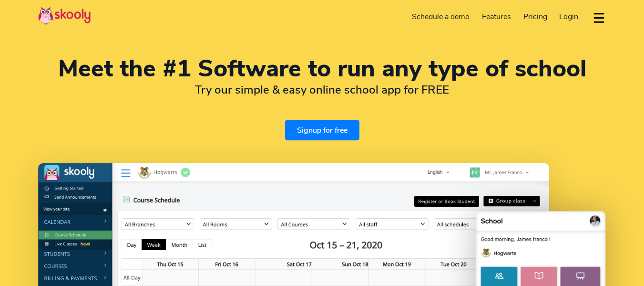 The height and width of the screenshot is (286, 644). Describe the element at coordinates (535, 17) in the screenshot. I see `a: Pricing` at that location.